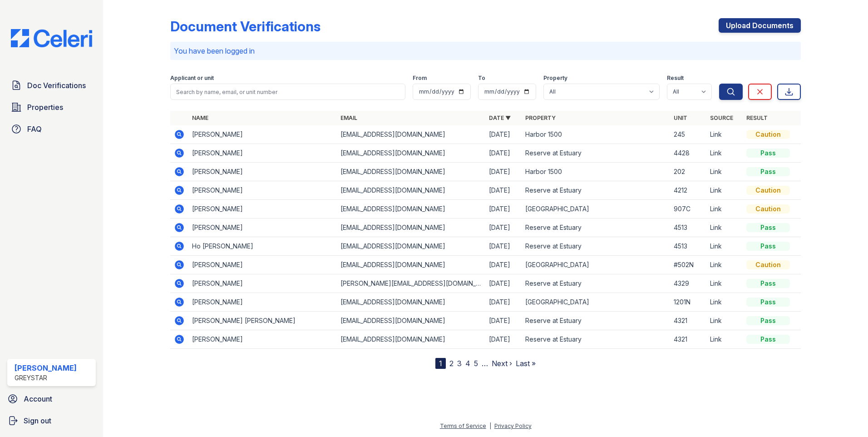  What do you see at coordinates (540, 118) in the screenshot?
I see `a: Property` at bounding box center [540, 118].